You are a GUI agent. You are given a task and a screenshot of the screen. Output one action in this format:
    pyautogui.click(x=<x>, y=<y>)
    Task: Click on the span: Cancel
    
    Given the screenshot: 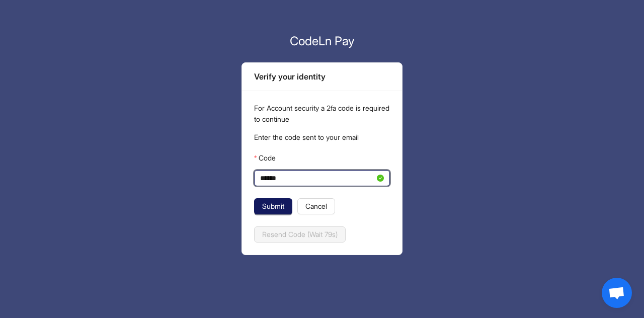 What is the action you would take?
    pyautogui.click(x=316, y=206)
    